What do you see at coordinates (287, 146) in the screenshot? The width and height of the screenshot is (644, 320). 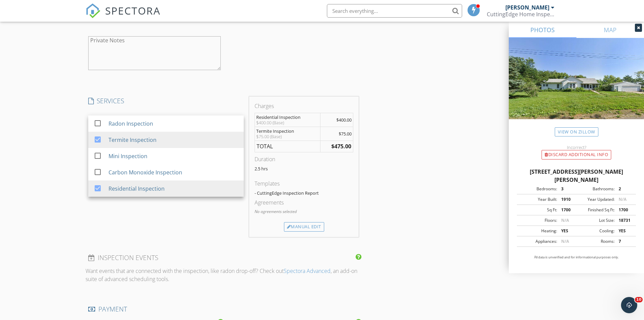 I see `td: TOTAL` at bounding box center [287, 146].